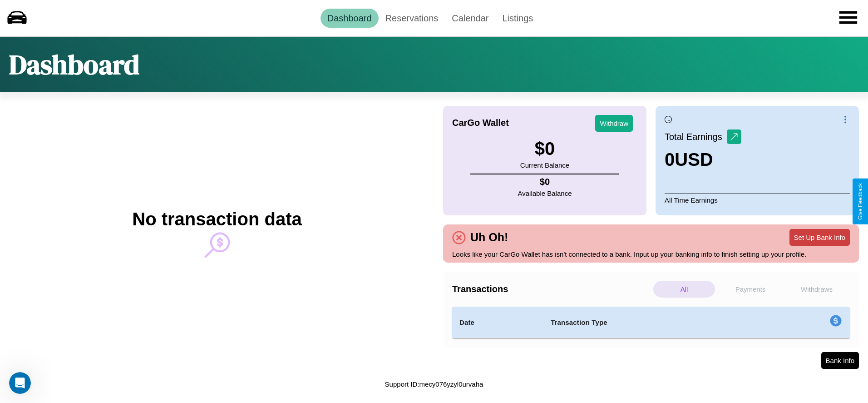 This screenshot has width=868, height=403. Describe the element at coordinates (545, 165) in the screenshot. I see `p: Current Balance` at that location.